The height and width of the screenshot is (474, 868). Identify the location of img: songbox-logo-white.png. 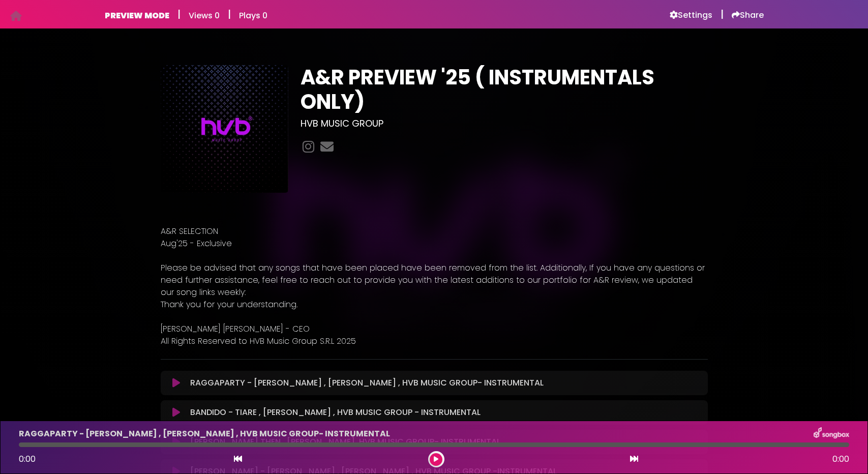
(831, 434).